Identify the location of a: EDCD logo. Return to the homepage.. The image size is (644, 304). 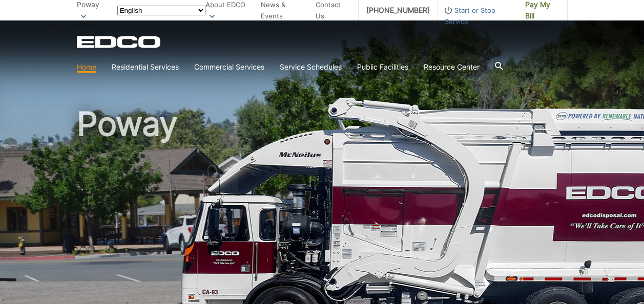
(120, 42).